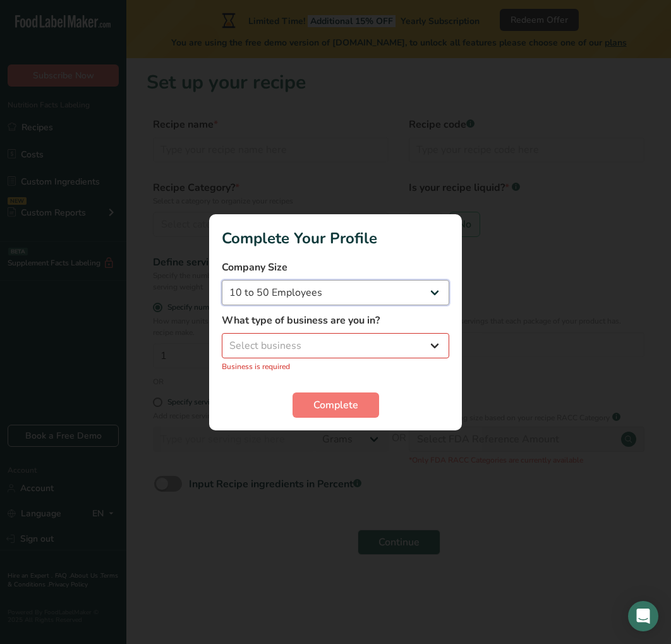 The image size is (671, 644). I want to click on label: Company Size, so click(336, 267).